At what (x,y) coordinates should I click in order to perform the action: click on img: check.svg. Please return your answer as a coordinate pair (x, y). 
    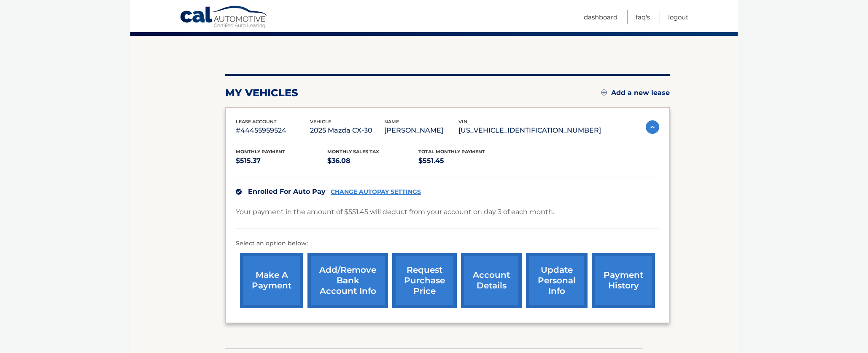
    Looking at the image, I should click on (239, 192).